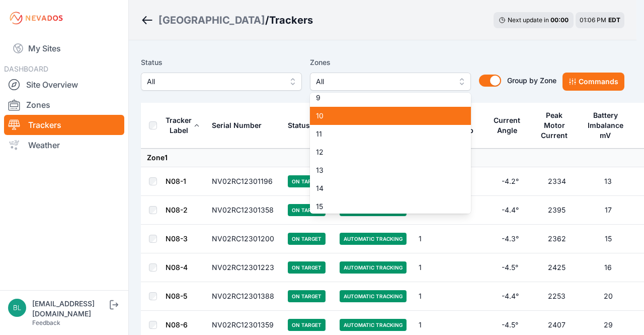  Describe the element at coordinates (385, 134) in the screenshot. I see `span: 11` at that location.